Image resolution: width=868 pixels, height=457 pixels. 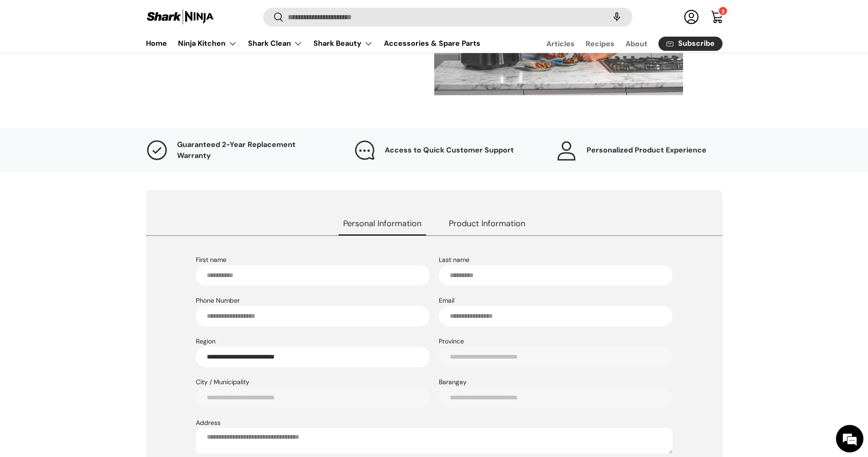 What do you see at coordinates (624, 44) in the screenshot?
I see `nav: Secondary` at bounding box center [624, 44].